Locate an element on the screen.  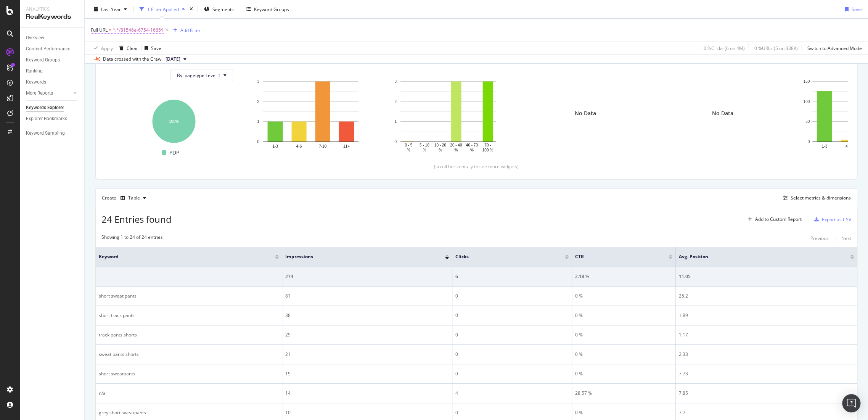
div: 274 is located at coordinates (367, 277).